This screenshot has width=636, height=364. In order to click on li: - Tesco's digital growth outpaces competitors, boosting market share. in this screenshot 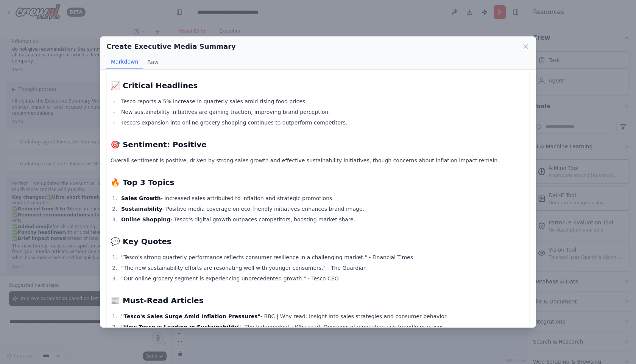, I will do `click(322, 220)`.